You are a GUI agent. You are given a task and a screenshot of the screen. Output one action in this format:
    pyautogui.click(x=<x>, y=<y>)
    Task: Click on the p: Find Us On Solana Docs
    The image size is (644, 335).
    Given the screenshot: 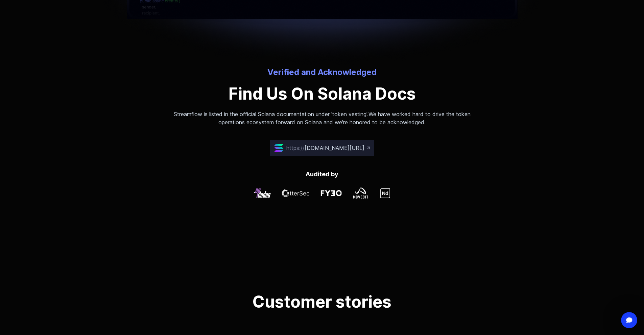 What is the action you would take?
    pyautogui.click(x=322, y=94)
    